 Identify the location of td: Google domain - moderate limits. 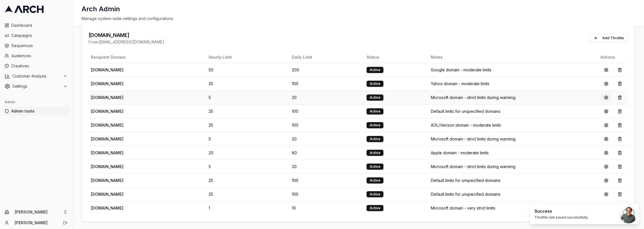
(513, 70).